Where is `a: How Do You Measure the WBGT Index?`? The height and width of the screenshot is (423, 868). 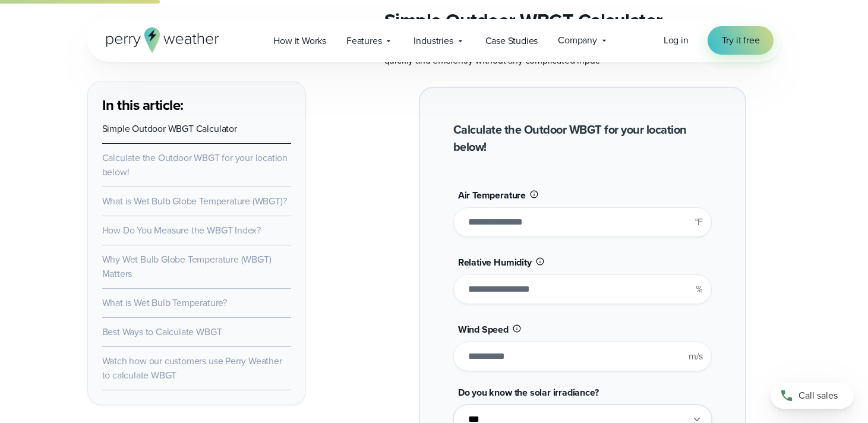
a: How Do You Measure the WBGT Index? is located at coordinates (181, 230).